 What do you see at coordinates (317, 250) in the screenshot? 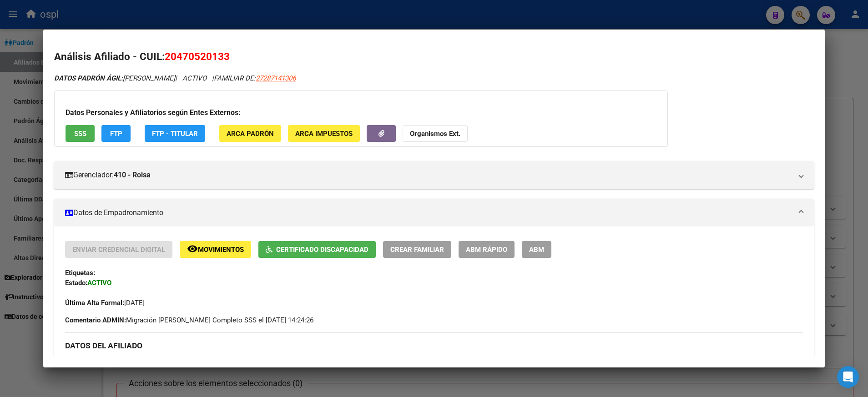
I see `button: Certificado Discapacidad` at bounding box center [317, 250].